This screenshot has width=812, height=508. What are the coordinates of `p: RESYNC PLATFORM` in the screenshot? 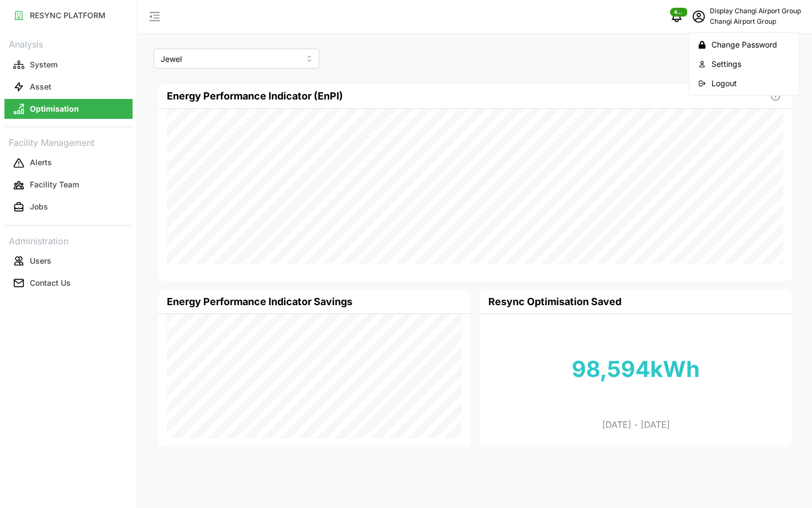 It's located at (67, 16).